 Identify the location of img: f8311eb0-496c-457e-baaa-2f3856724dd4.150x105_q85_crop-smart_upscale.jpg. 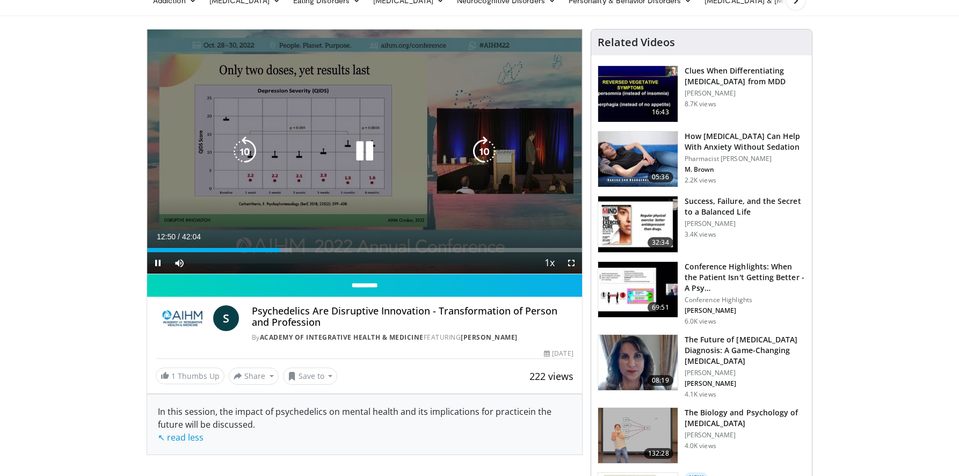
(638, 436).